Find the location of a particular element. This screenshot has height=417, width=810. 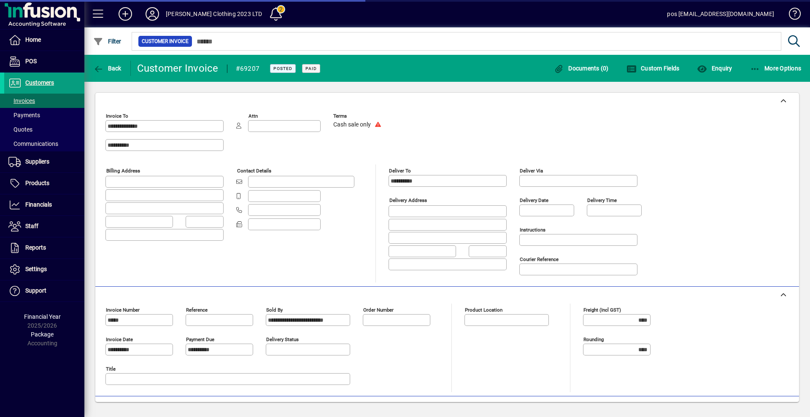

span: Documents (0) is located at coordinates (582, 68).